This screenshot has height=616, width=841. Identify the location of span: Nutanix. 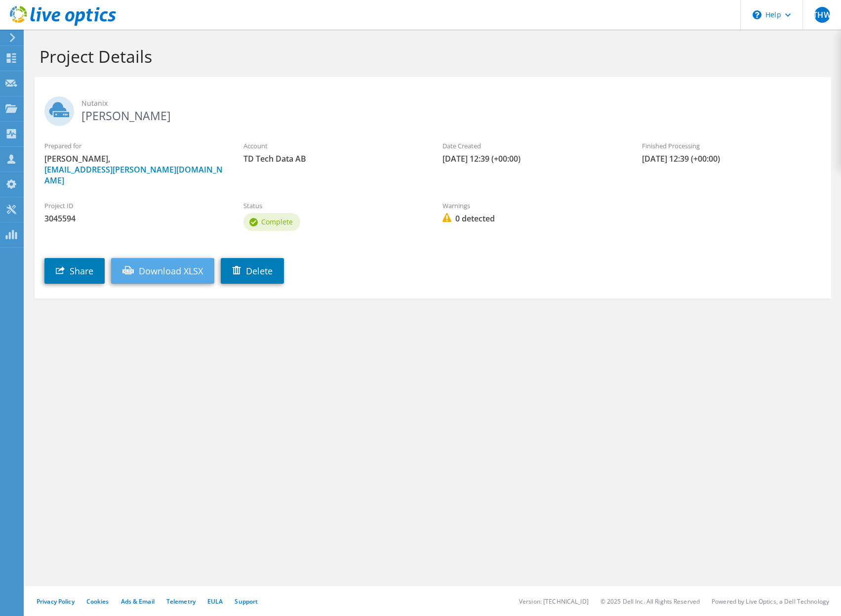
(451, 103).